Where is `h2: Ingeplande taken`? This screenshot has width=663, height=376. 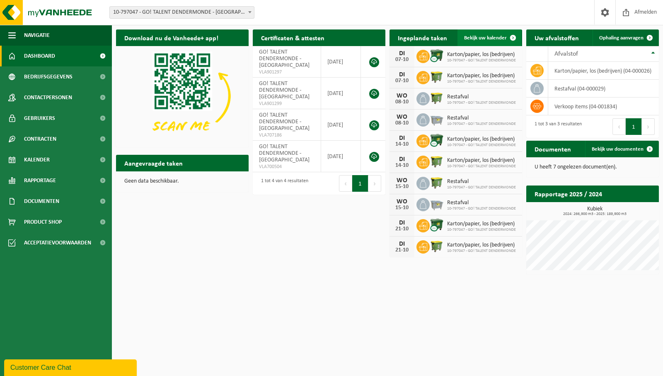
h2: Ingeplande taken is located at coordinates (423, 37).